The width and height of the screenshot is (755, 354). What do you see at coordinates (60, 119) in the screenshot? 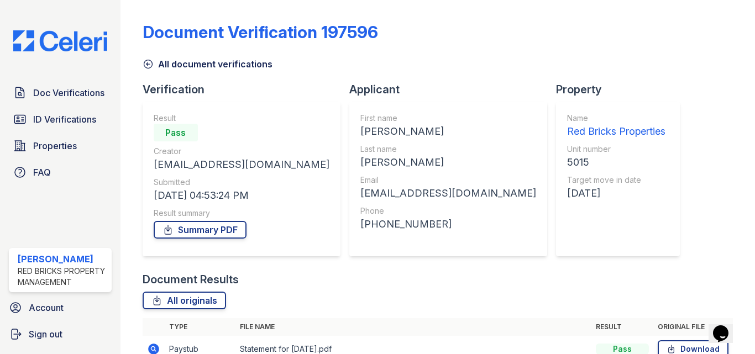
I see `a: ID Verifications` at bounding box center [60, 119].